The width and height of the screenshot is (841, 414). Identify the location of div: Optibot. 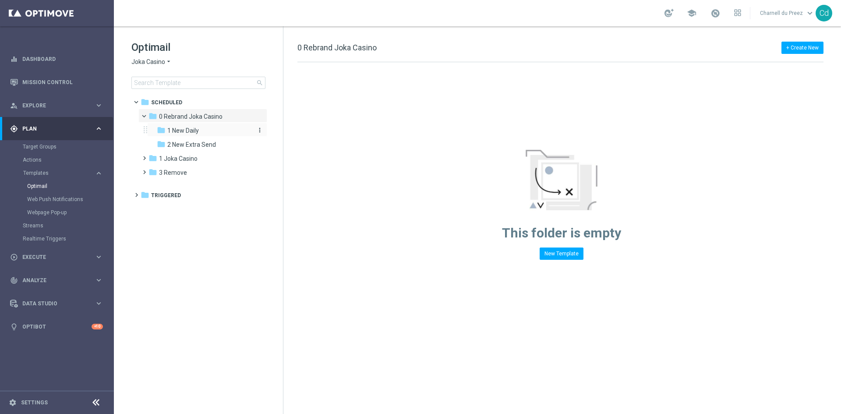
(57, 326).